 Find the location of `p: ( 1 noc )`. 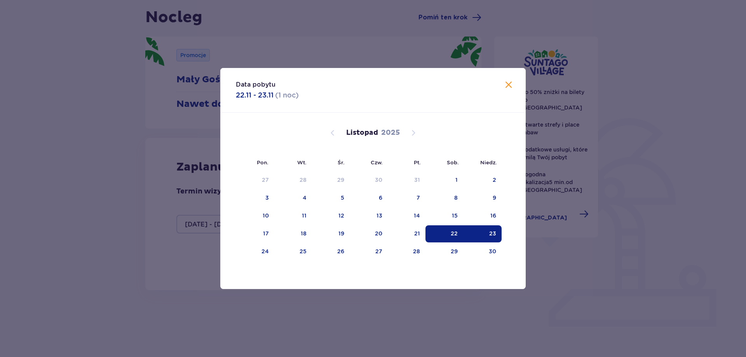

p: ( 1 noc ) is located at coordinates (287, 95).